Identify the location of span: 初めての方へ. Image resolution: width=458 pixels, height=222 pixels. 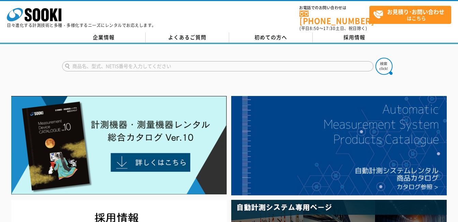
(271, 37).